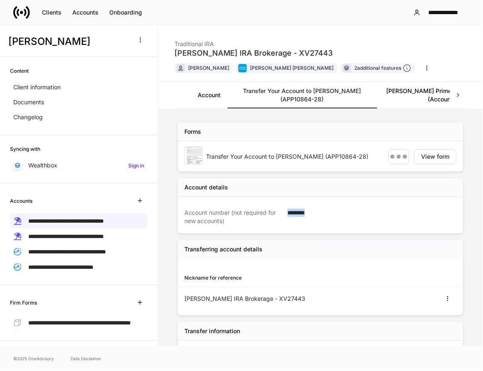  I want to click on h6: Sign in, so click(136, 165).